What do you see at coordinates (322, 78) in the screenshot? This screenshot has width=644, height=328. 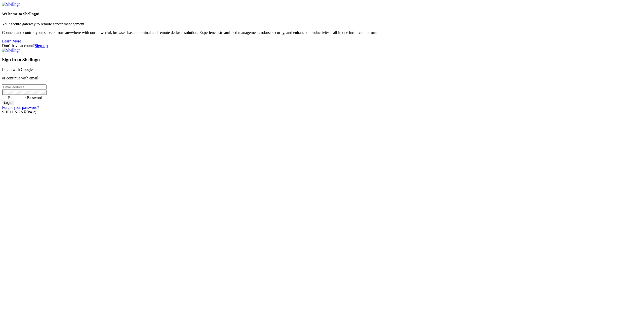 I see `p: or continue with email:` at bounding box center [322, 78].